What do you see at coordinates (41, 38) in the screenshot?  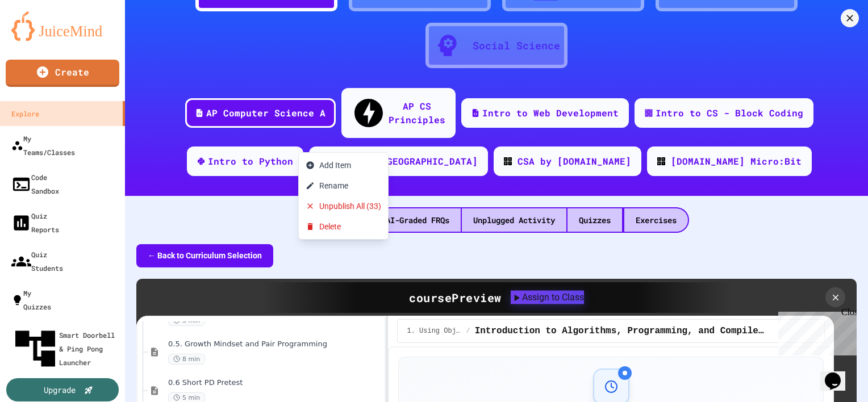 I see `div: Chat with us now!Close` at bounding box center [41, 38].